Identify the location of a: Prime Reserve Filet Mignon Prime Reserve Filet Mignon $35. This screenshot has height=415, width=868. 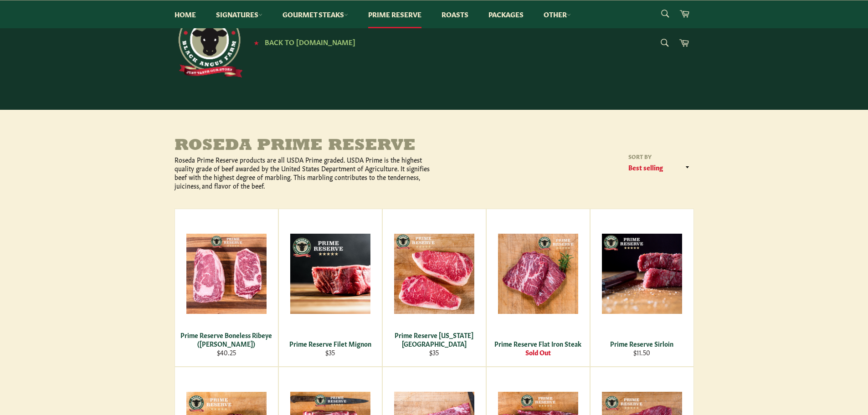
(330, 288).